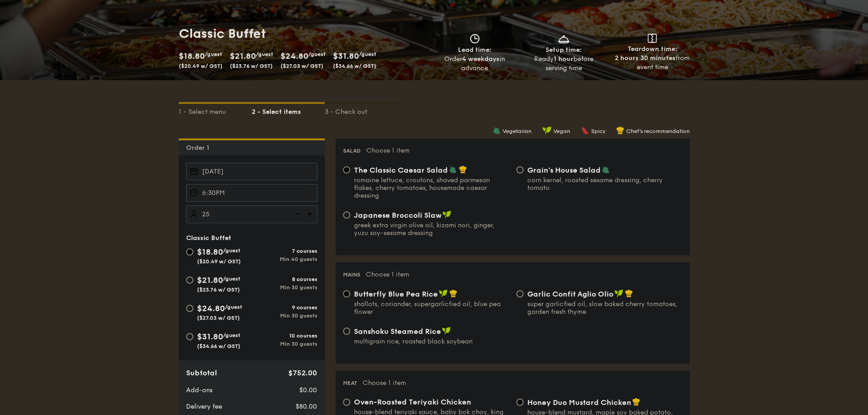 Image resolution: width=868 pixels, height=415 pixels. I want to click on span: The Classic Caesar Salad, so click(401, 170).